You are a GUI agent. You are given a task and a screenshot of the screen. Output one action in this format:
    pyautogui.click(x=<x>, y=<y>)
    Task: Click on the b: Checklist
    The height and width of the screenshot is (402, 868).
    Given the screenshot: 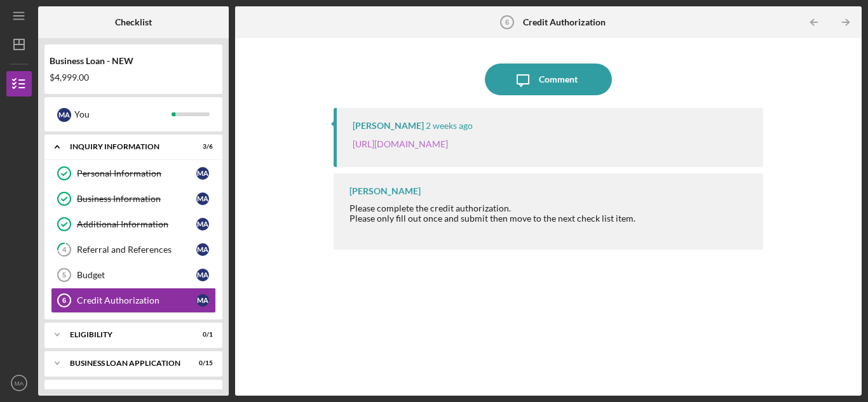 What is the action you would take?
    pyautogui.click(x=134, y=22)
    